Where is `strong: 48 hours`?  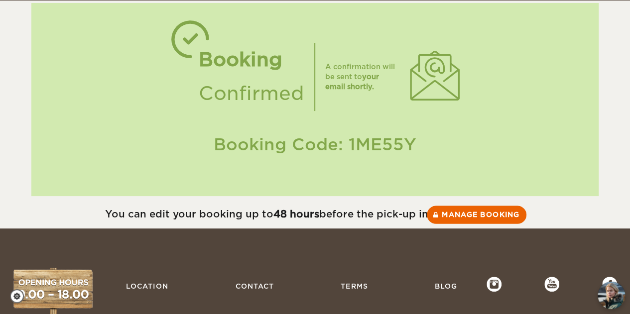 strong: 48 hours is located at coordinates (296, 214).